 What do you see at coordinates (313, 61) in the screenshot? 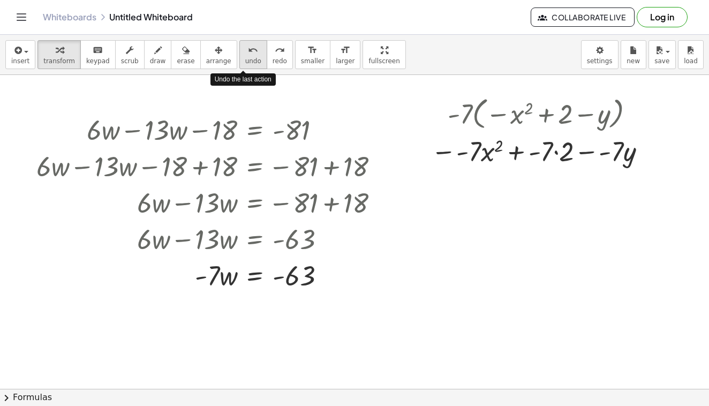
I see `span: smaller` at bounding box center [313, 61].